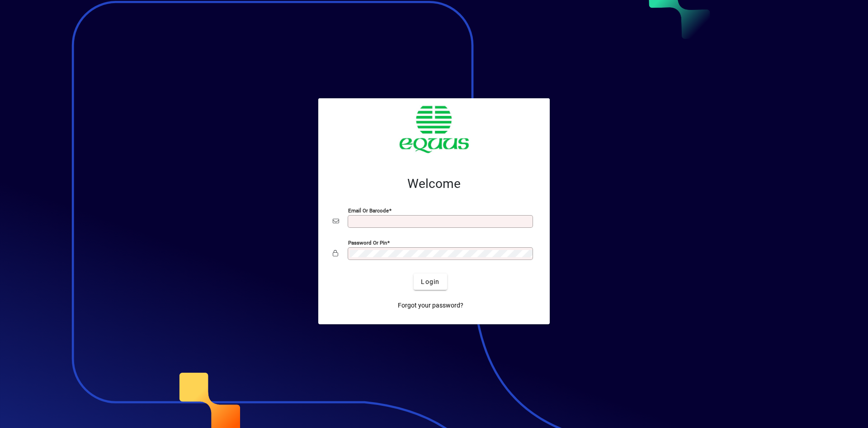  What do you see at coordinates (430, 282) in the screenshot?
I see `span: Login` at bounding box center [430, 282].